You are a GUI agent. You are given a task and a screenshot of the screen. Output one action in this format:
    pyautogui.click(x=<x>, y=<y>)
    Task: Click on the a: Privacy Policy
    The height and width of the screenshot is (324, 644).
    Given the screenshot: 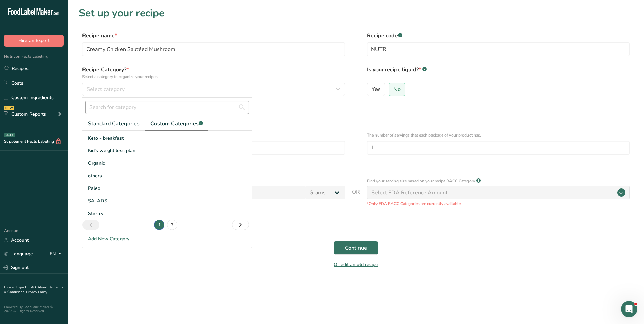 What is the action you would take?
    pyautogui.click(x=37, y=292)
    